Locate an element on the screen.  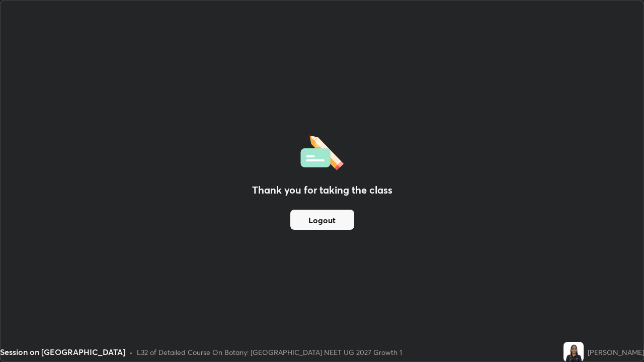
button: Logout is located at coordinates (322, 220).